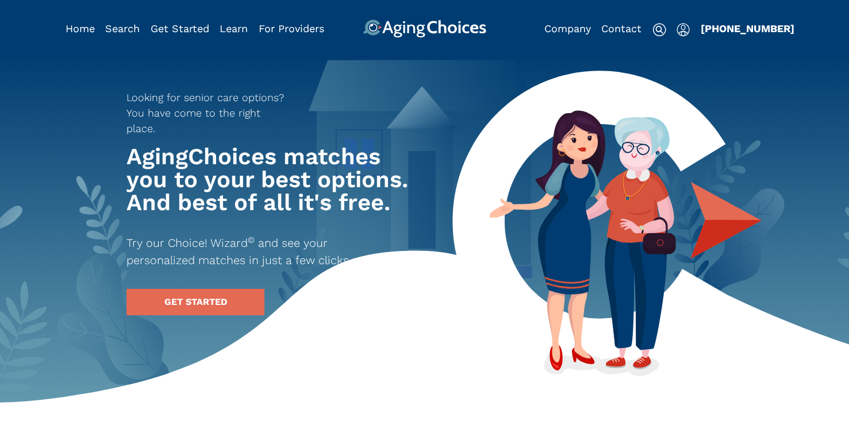  I want to click on a: Contact, so click(621, 28).